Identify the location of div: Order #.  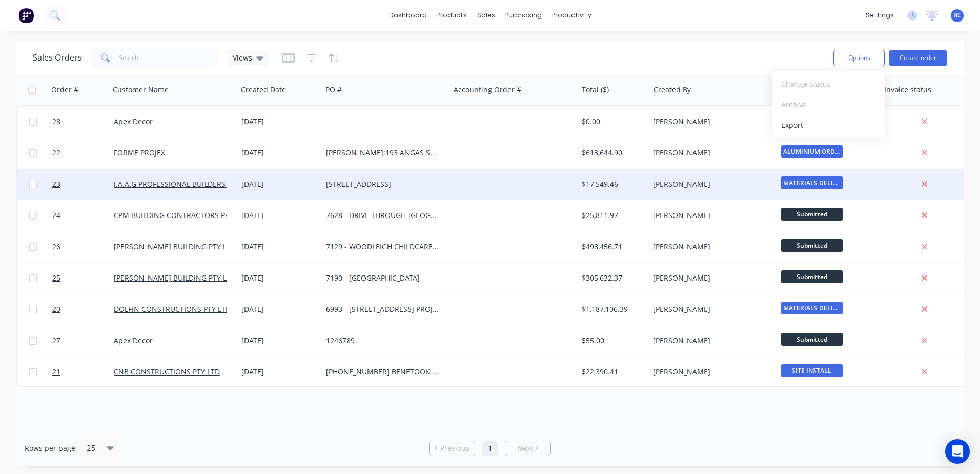
(65, 90).